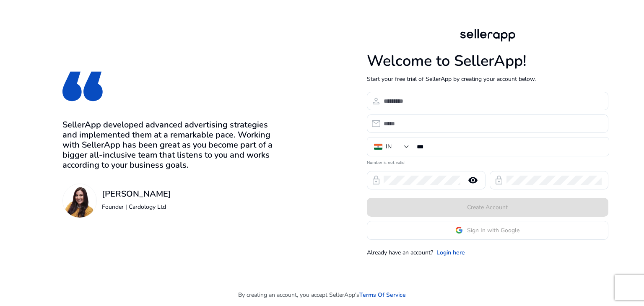  Describe the element at coordinates (376, 101) in the screenshot. I see `span: person` at that location.